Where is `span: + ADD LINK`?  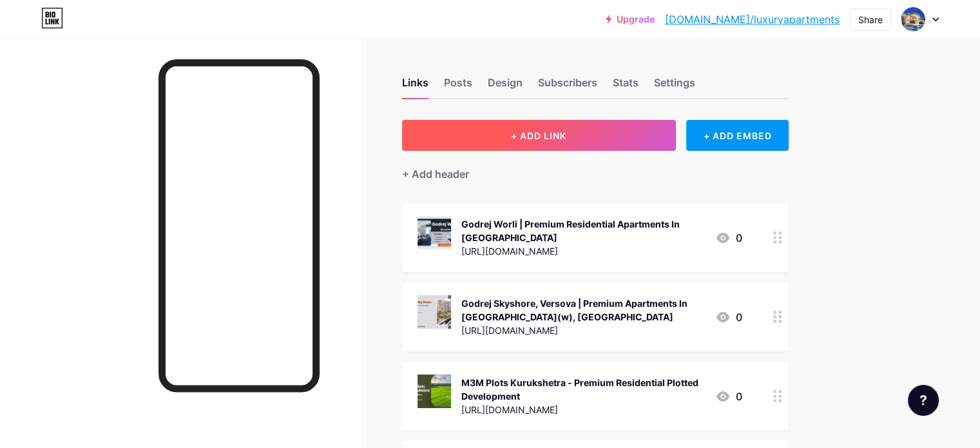 span: + ADD LINK is located at coordinates (539, 135).